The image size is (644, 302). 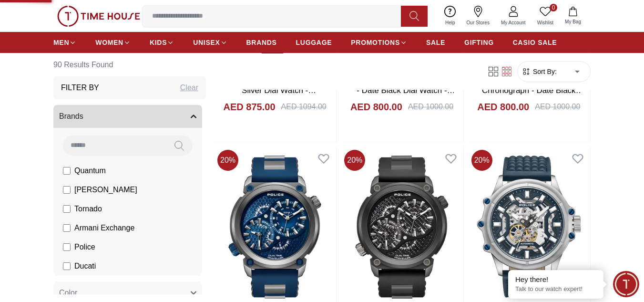 I want to click on a: LUGGAGE, so click(x=314, y=42).